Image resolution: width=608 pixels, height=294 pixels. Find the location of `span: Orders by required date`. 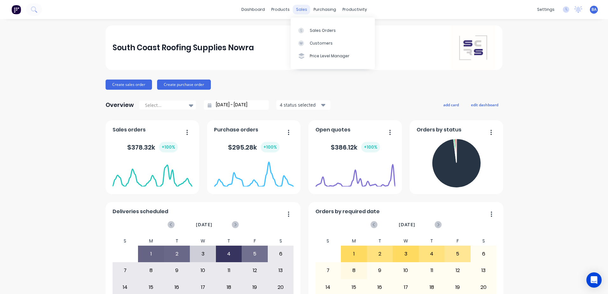

span: Orders by required date is located at coordinates (348, 212).